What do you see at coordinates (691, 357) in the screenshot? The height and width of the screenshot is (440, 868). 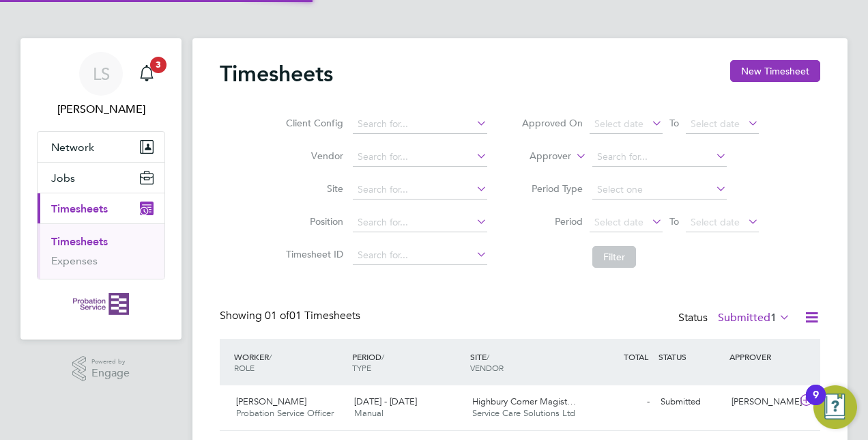 I see `div: STATUS` at bounding box center [691, 357].